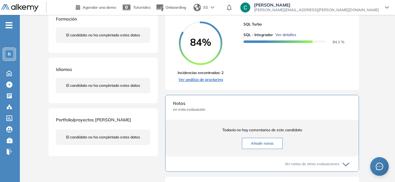 The image size is (395, 182). I want to click on span: 84%, so click(201, 42).